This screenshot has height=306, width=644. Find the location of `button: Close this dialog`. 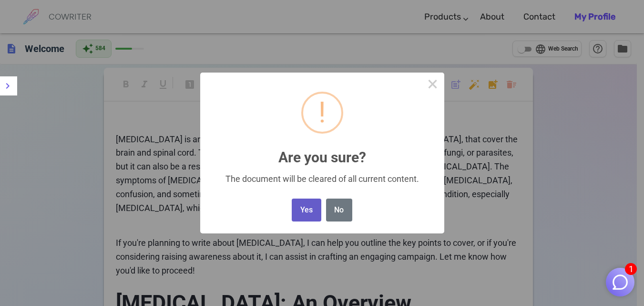

button: Close this dialog is located at coordinates (433, 84).